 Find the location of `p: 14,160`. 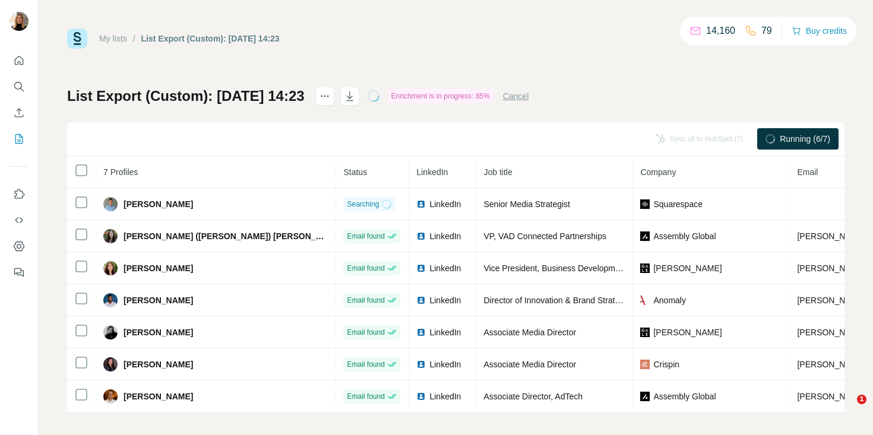

p: 14,160 is located at coordinates (721, 31).